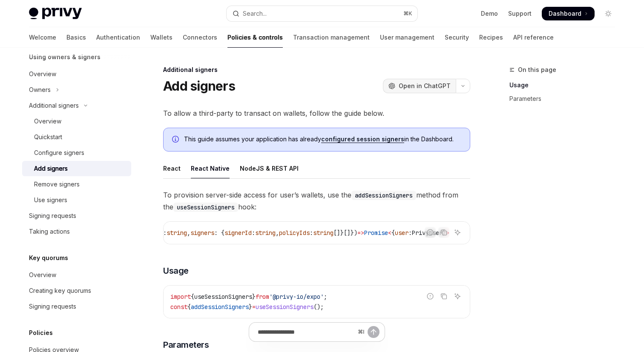 This screenshot has width=644, height=352. I want to click on span: signers, so click(202, 233).